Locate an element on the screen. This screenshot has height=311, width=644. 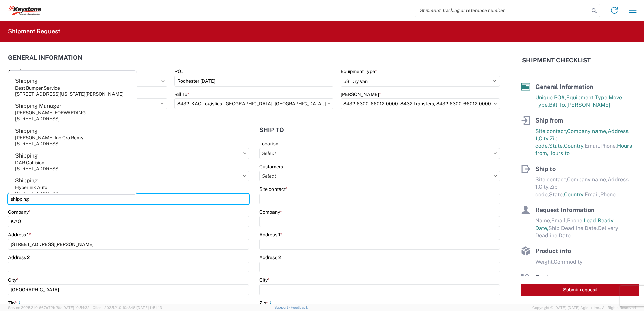
a: Support is located at coordinates (282, 307).